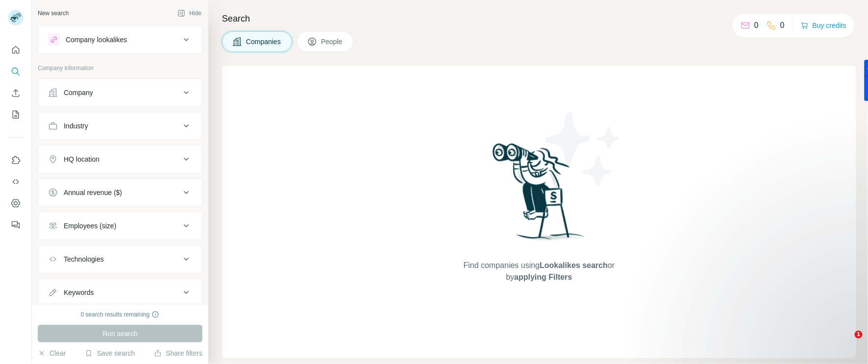 This screenshot has width=868, height=364. Describe the element at coordinates (120, 315) in the screenshot. I see `div: 0 search results remaining` at that location.